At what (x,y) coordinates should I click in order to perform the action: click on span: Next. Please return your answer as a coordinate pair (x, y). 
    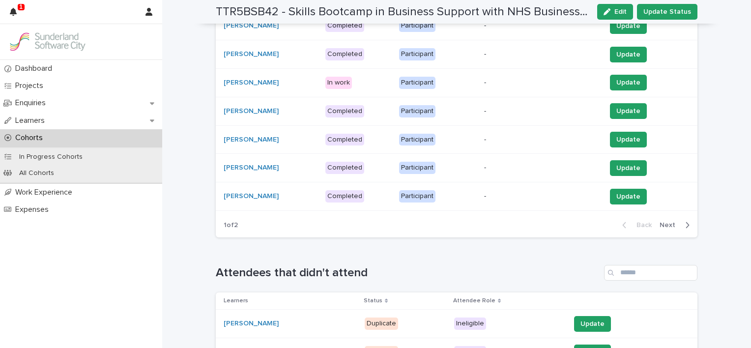
    Looking at the image, I should click on (671, 225).